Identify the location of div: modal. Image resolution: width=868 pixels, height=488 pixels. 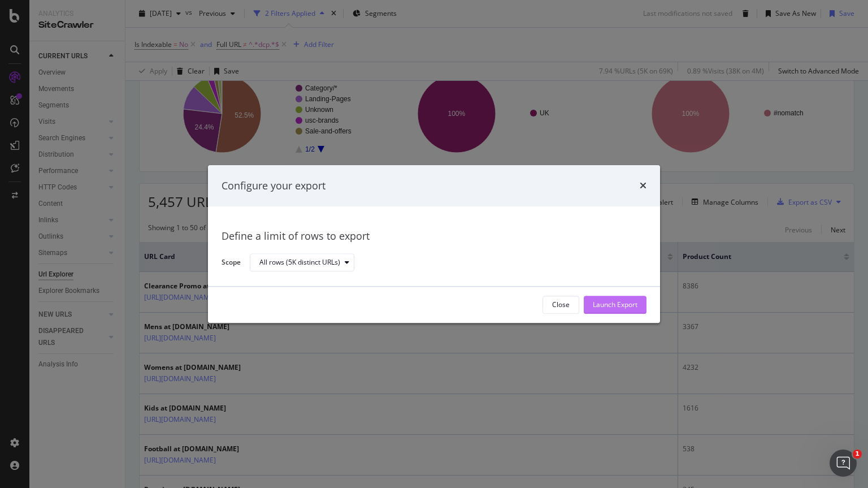
(434, 244).